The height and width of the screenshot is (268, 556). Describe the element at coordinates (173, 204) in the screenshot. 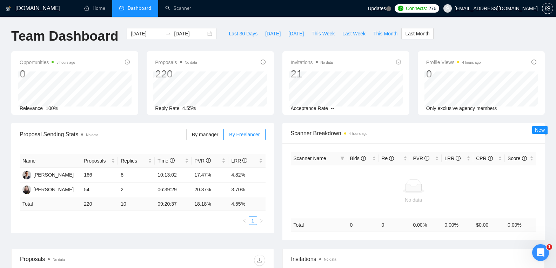

I see `td: 09:20:37` at that location.